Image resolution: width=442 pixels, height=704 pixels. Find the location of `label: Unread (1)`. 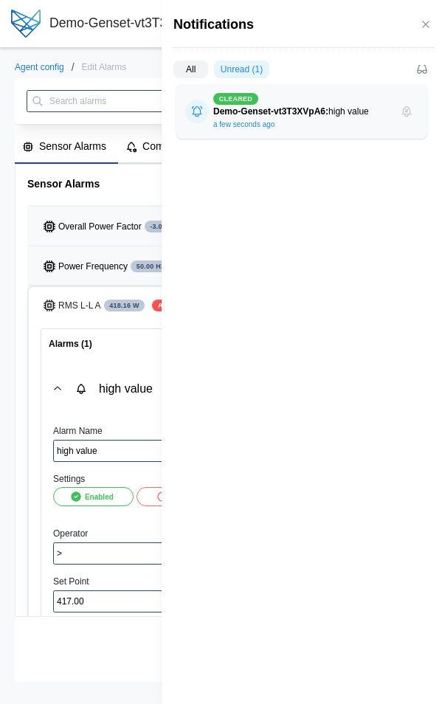

label: Unread (1) is located at coordinates (241, 69).